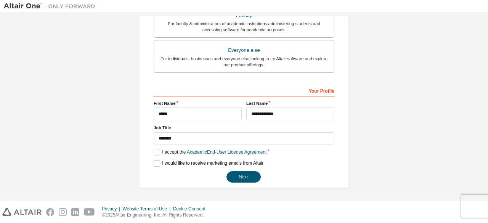 Image resolution: width=488 pixels, height=223 pixels. I want to click on button: Next, so click(244, 177).